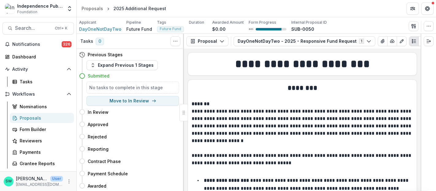 Image resolution: width=436 pixels, height=191 pixels. What do you see at coordinates (162, 22) in the screenshot?
I see `p: Tags` at bounding box center [162, 22].